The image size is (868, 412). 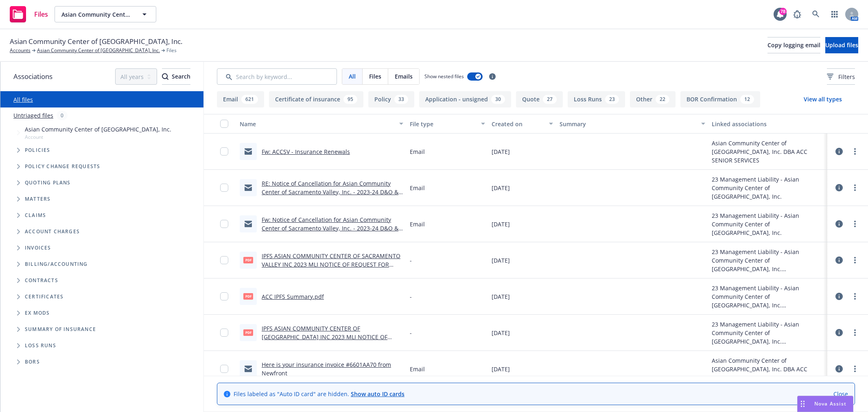 What do you see at coordinates (35, 215) in the screenshot?
I see `span: Claims` at bounding box center [35, 215].